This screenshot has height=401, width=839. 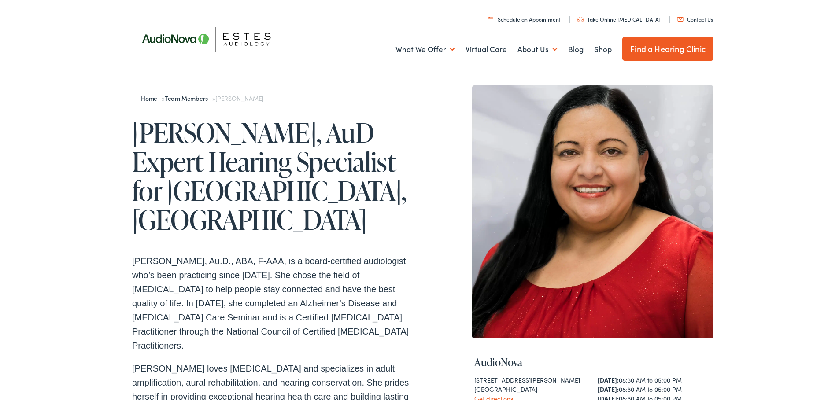 What do you see at coordinates (493, 397) in the screenshot?
I see `a: Get directions` at bounding box center [493, 397].